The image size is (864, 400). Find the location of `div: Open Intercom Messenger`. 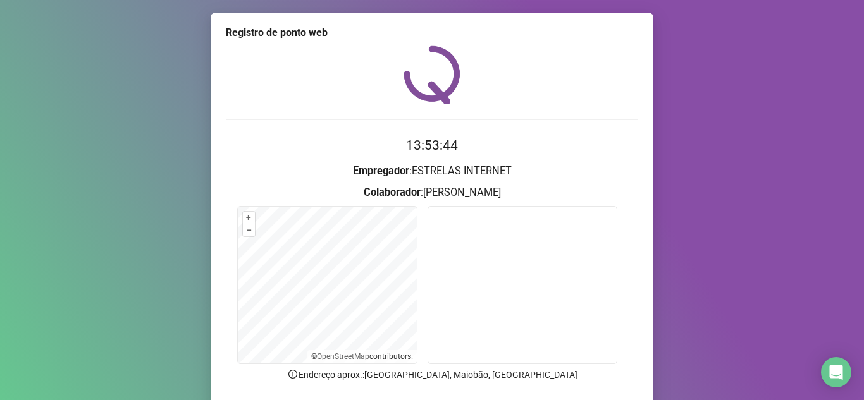

div: Open Intercom Messenger is located at coordinates (836, 372).